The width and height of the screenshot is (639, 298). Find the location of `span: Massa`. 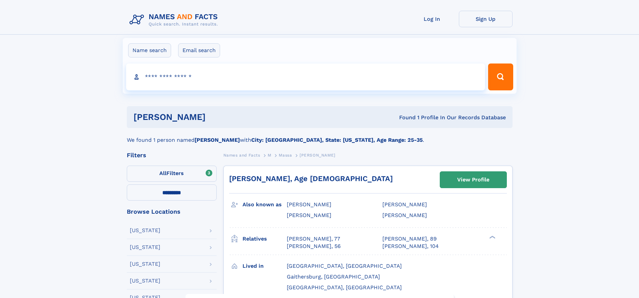

span: Massa is located at coordinates (285, 155).